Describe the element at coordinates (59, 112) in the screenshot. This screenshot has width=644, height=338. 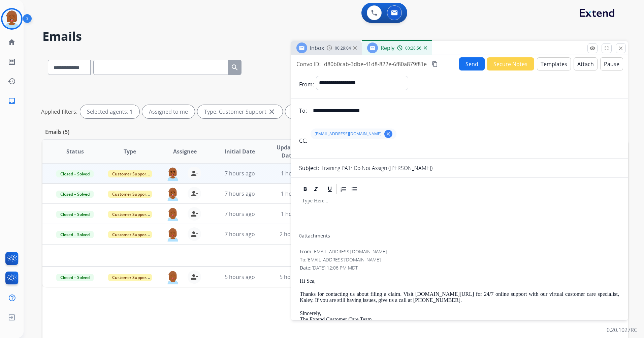
I see `p: Applied filters:` at that location.